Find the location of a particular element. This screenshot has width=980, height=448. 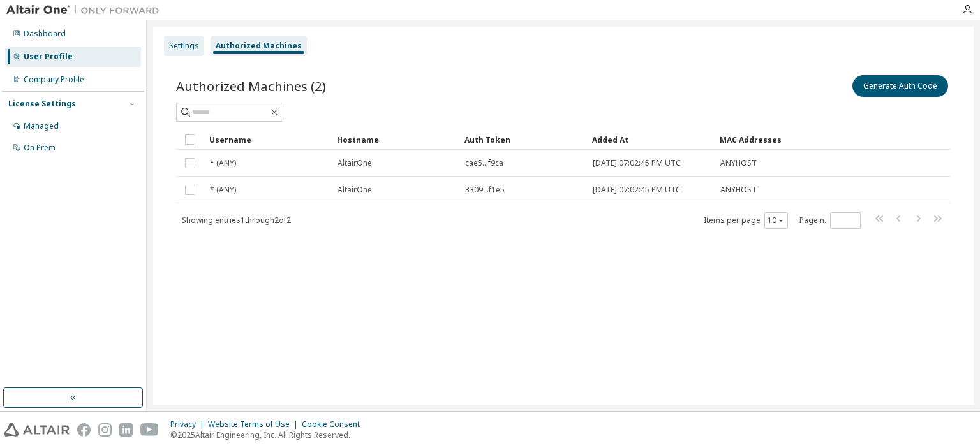

img: Altair One is located at coordinates (86, 10).